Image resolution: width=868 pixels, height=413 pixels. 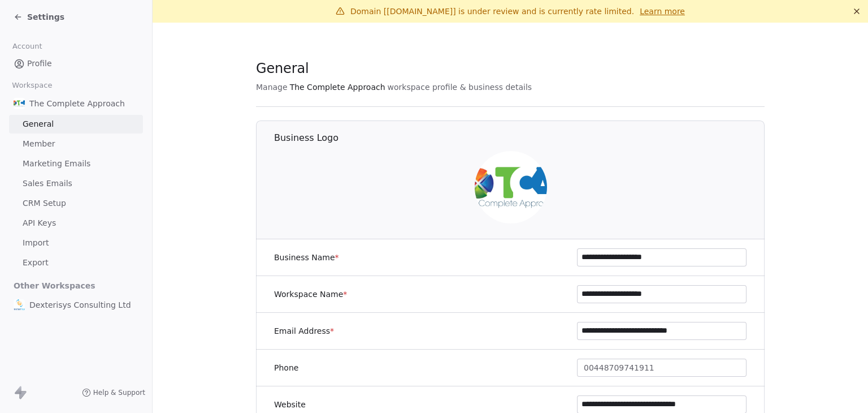 I want to click on span: Settings, so click(x=46, y=17).